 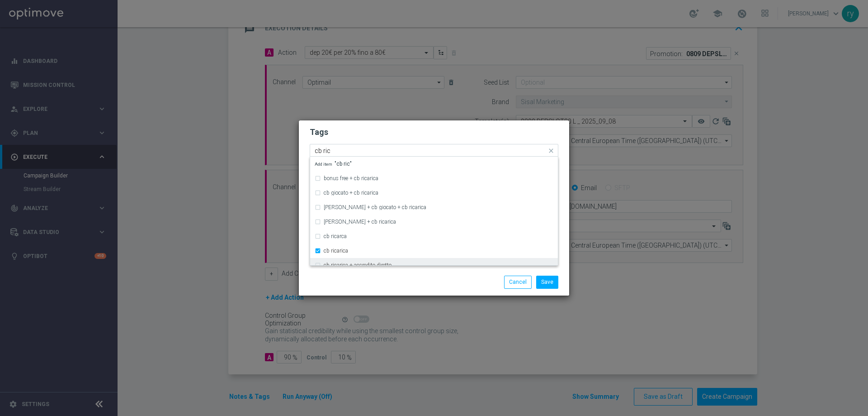 What do you see at coordinates (434, 211) in the screenshot?
I see `ng-dropdown-panel: Options list` at bounding box center [434, 211].